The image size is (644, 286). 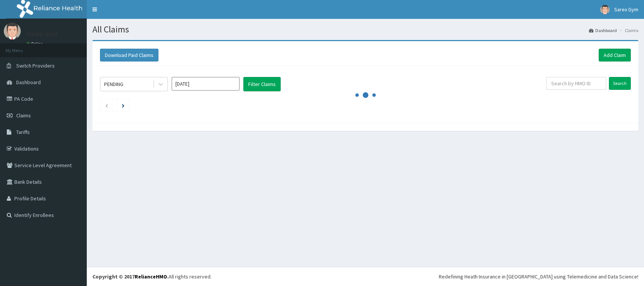 I want to click on h1: All Claims, so click(x=365, y=29).